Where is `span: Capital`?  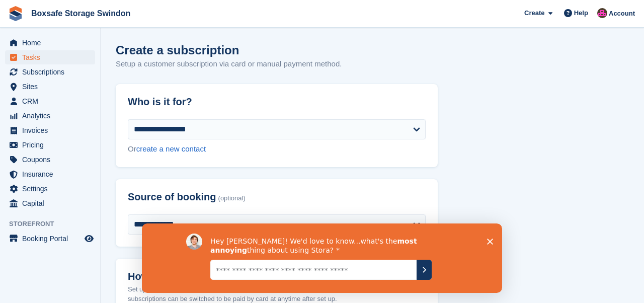
span: Capital is located at coordinates (52, 204).